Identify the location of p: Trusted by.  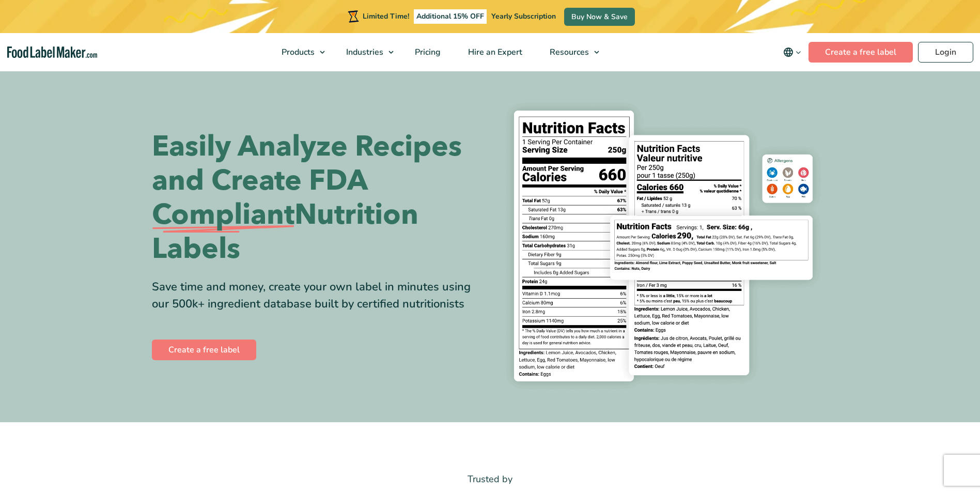
(490, 480).